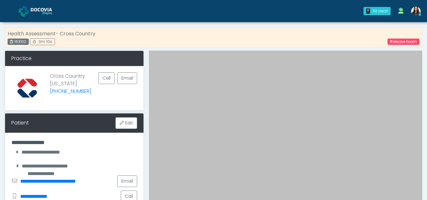  Describe the element at coordinates (126, 123) in the screenshot. I see `a: Edit` at that location.